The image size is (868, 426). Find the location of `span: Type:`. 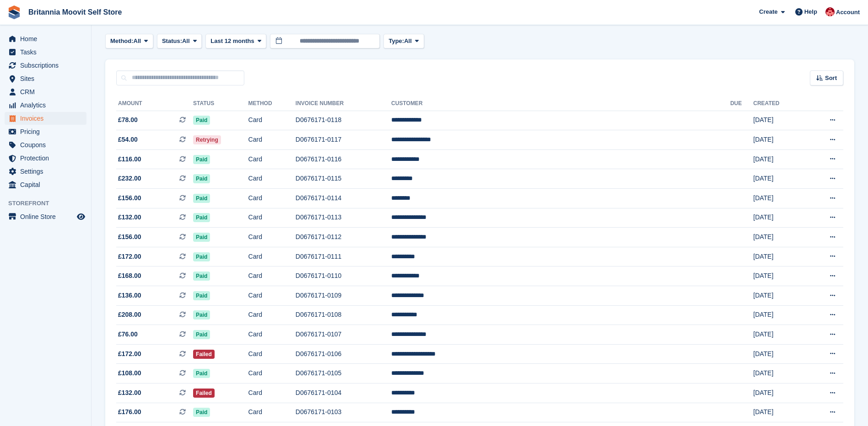

span: Type: is located at coordinates (397, 41).